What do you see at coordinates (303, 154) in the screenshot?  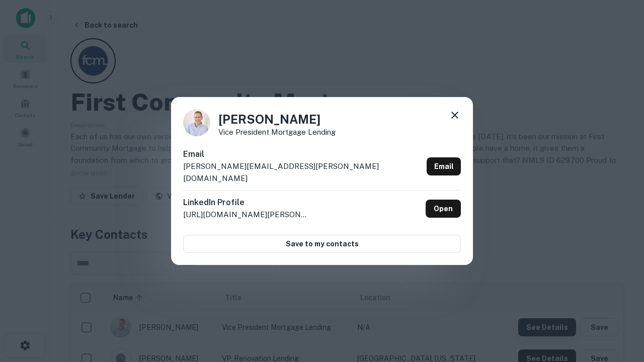 I see `h6: Email` at bounding box center [303, 154].